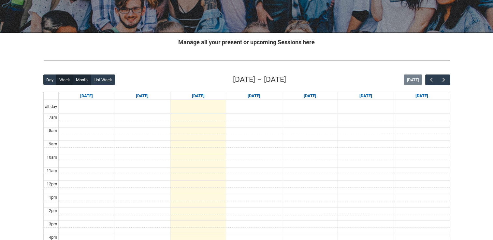 The width and height of the screenshot is (493, 240). What do you see at coordinates (52, 184) in the screenshot?
I see `div: 12pm` at bounding box center [52, 184].